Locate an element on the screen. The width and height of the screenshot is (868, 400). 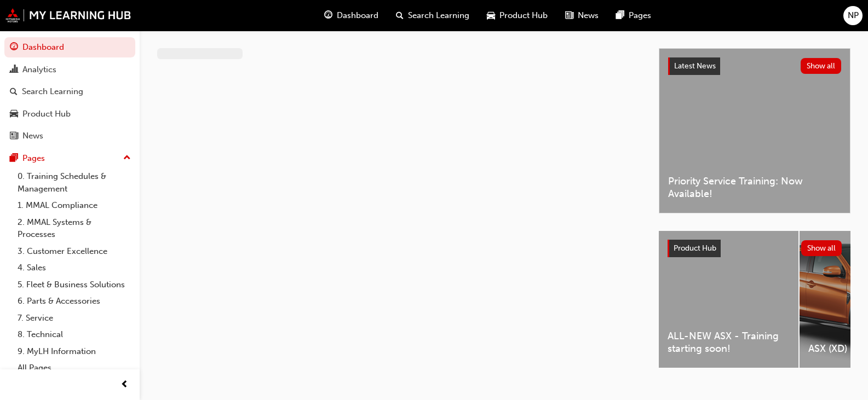
a: 7. Service is located at coordinates (74, 318).